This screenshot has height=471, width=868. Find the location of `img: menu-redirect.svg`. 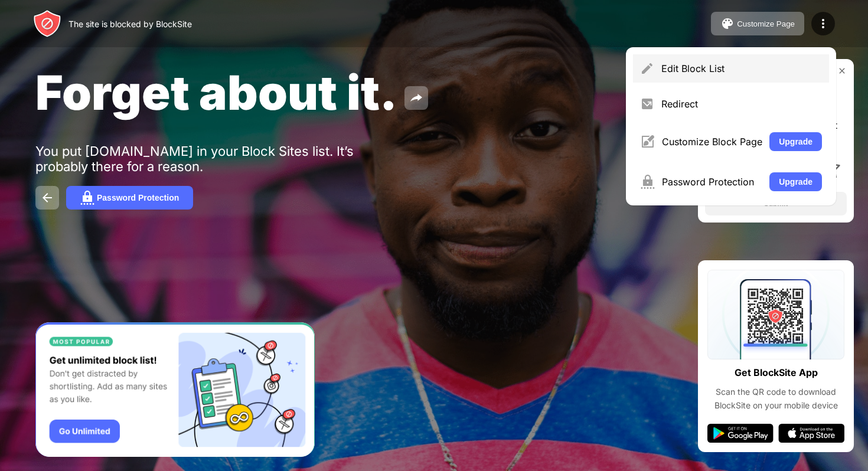

img: menu-redirect.svg is located at coordinates (647, 104).